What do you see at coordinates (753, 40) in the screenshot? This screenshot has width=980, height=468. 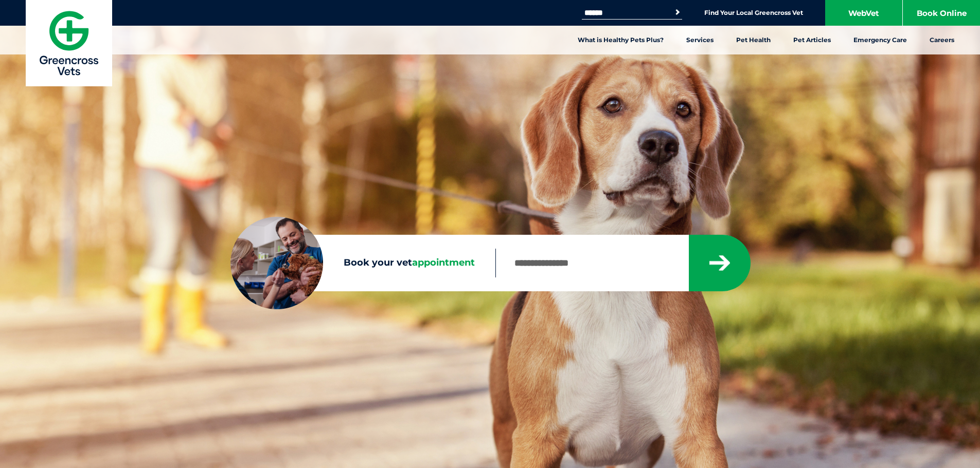 I see `a: Pet Health` at bounding box center [753, 40].